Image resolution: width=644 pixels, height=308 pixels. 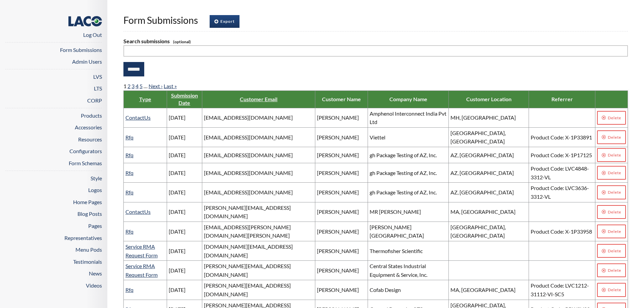 What do you see at coordinates (375, 86) in the screenshot?
I see `nav: pager` at bounding box center [375, 86].